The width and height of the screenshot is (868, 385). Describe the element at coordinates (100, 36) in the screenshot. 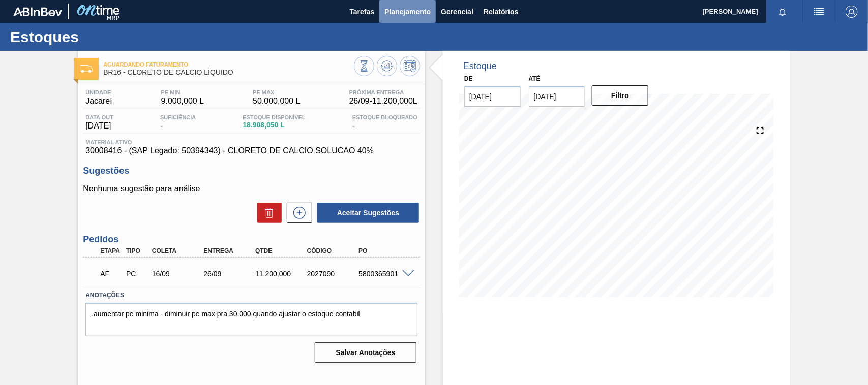

I see `h1: Estoques` at that location.